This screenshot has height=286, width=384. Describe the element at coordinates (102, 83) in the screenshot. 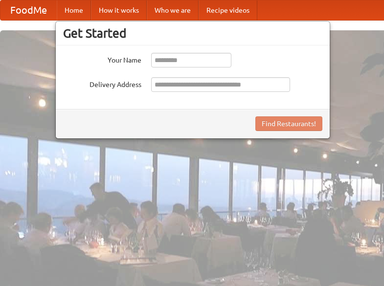

I see `label: Delivery Address` at that location.